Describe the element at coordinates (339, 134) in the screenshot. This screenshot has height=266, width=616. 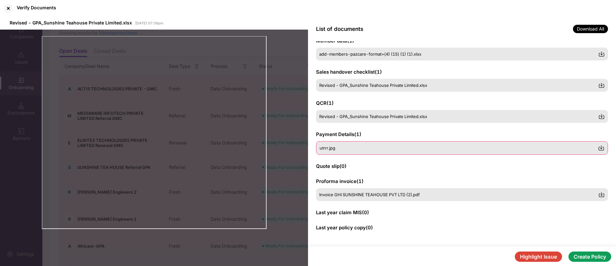
I see `span: Payment Details ( 1 )` at that location.